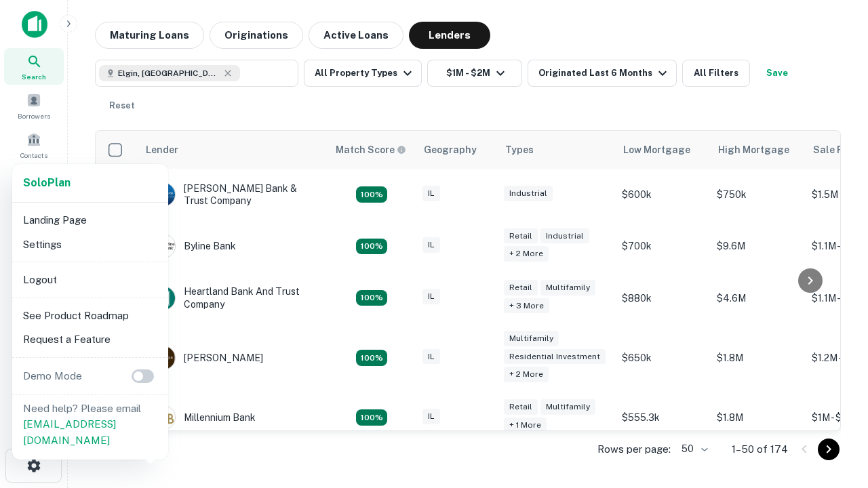 The height and width of the screenshot is (488, 868). I want to click on li: Logout, so click(90, 280).